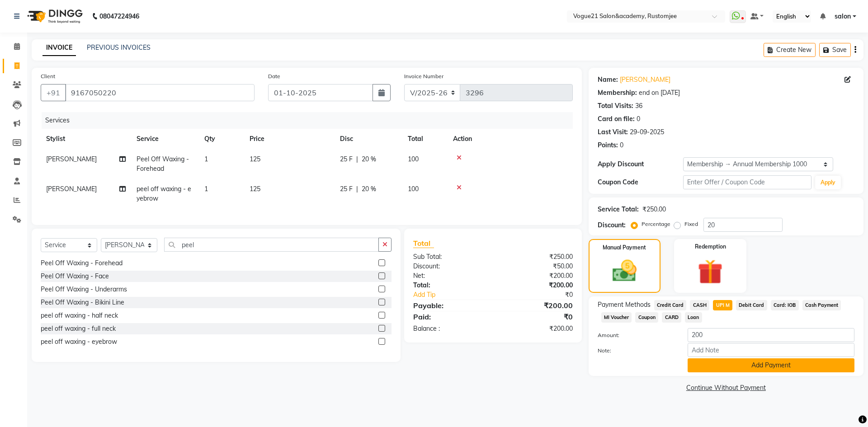  What do you see at coordinates (82, 302) in the screenshot?
I see `div: Peel Off Waxing - Bikini Line` at bounding box center [82, 302].